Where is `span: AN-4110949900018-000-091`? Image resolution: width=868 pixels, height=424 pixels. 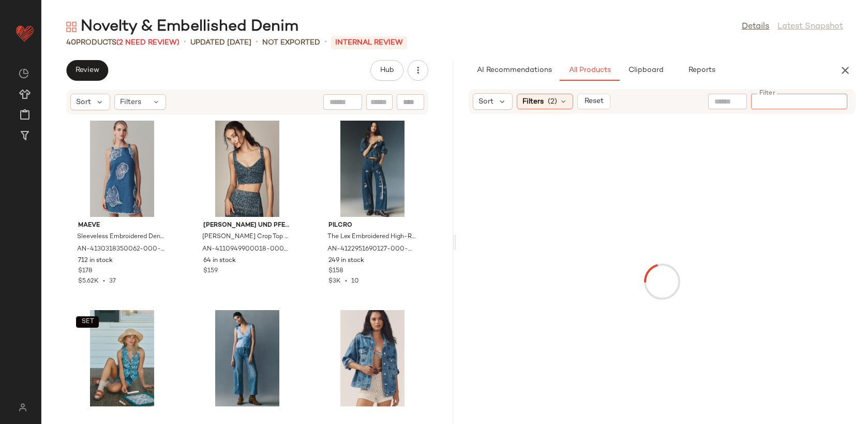
span: AN-4110949900018-000-091 is located at coordinates (246, 249).